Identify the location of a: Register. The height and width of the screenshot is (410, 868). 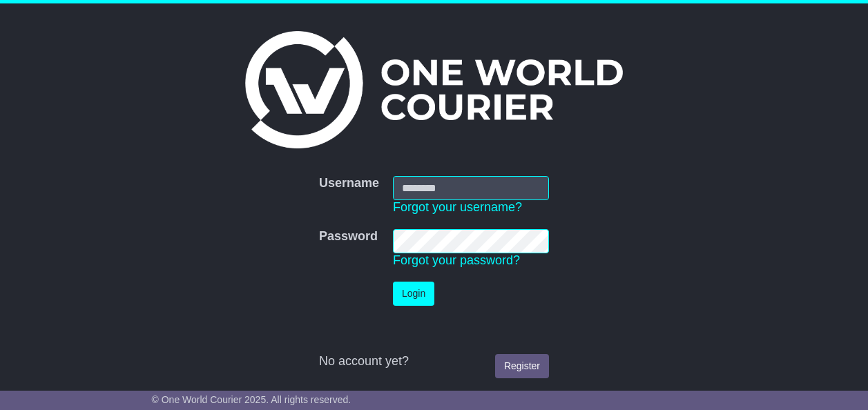
(522, 366).